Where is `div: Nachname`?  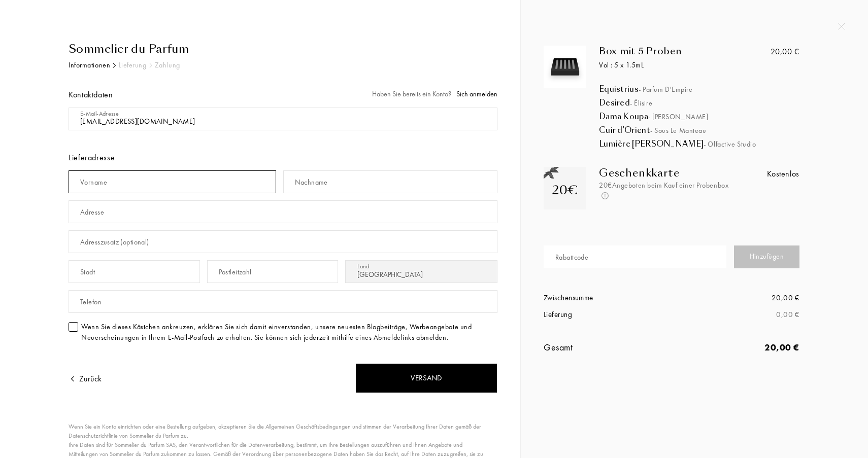
div: Nachname is located at coordinates (311, 182).